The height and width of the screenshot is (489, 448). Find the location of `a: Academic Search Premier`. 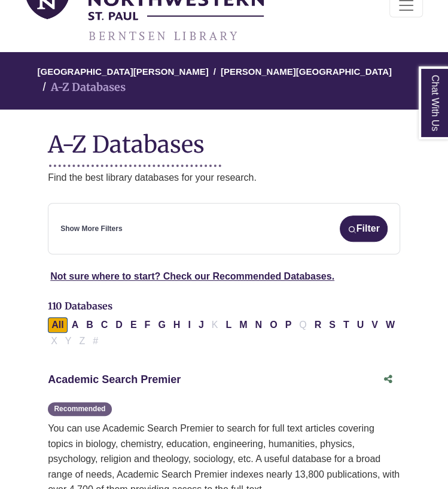

a: Academic Search Premier is located at coordinates (114, 379).